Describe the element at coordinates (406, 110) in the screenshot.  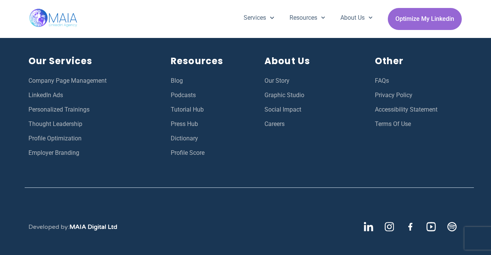
I see `span: Accessibility Statement` at that location.